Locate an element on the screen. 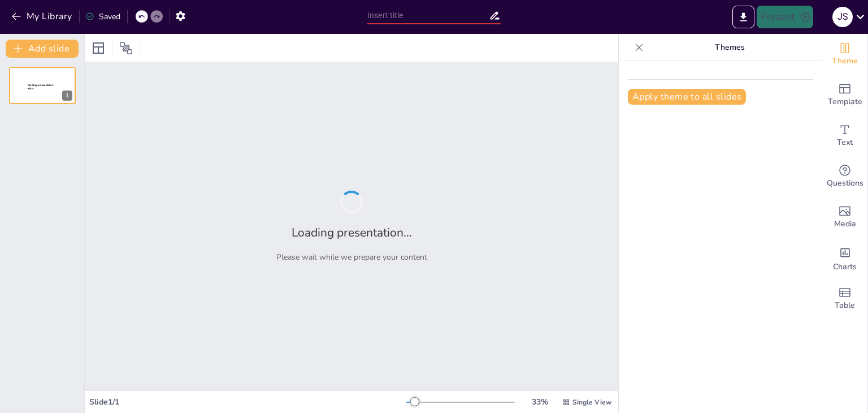 This screenshot has width=868, height=413. p: Themes is located at coordinates (729, 47).